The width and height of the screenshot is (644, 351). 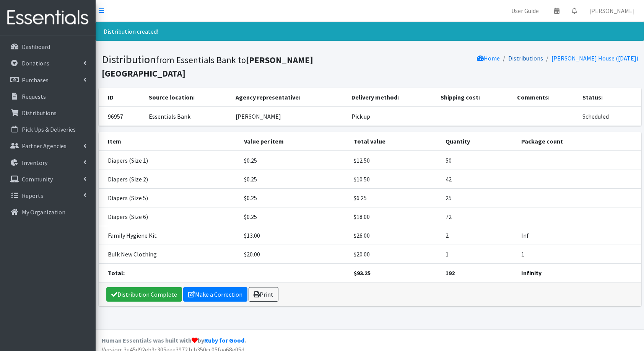 What do you see at coordinates (37, 179) in the screenshot?
I see `p: Community` at bounding box center [37, 179].